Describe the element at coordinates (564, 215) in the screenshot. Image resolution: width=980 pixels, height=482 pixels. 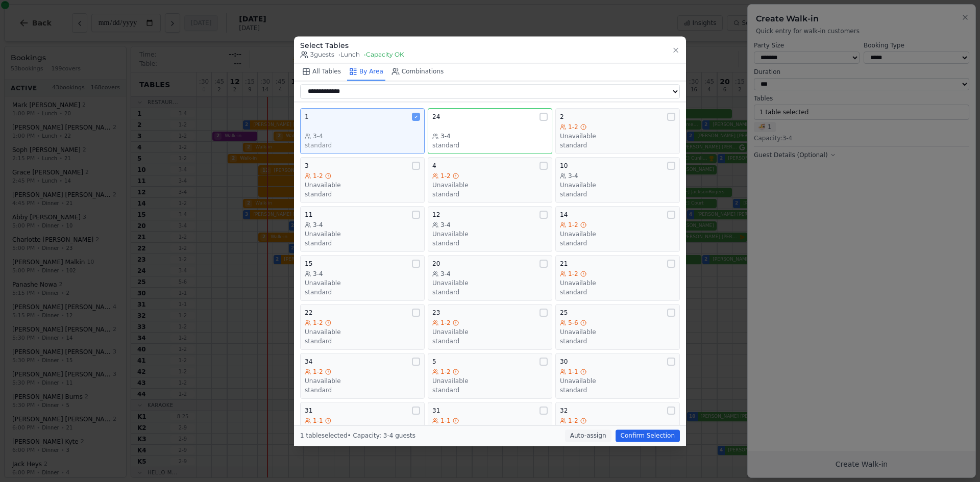
I see `span: 14` at that location.